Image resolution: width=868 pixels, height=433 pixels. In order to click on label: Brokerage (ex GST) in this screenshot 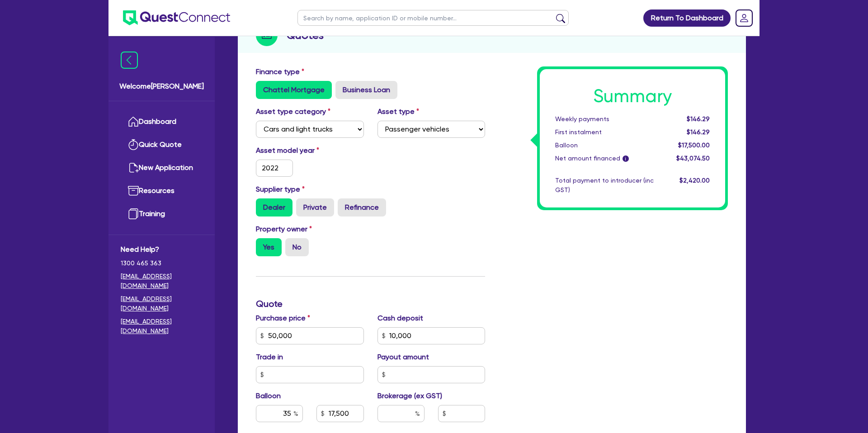, I will do `click(410, 396)`.